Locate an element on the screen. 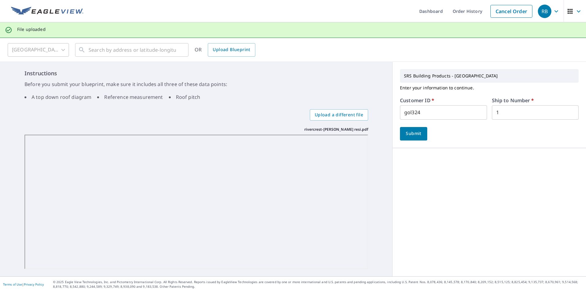  p: © 2025 Eagle View Technologies, Inc. and Pictometry International Corp. All Rights Reserved. Repo... is located at coordinates (318, 285).